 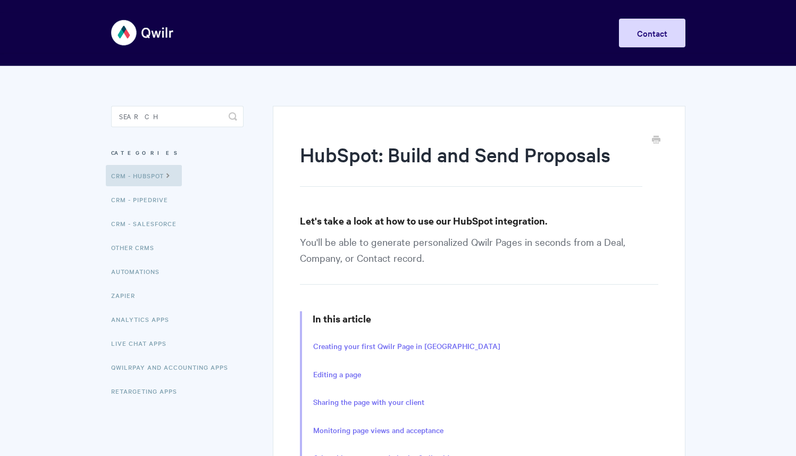 I want to click on a: Live Chat Apps, so click(x=142, y=343).